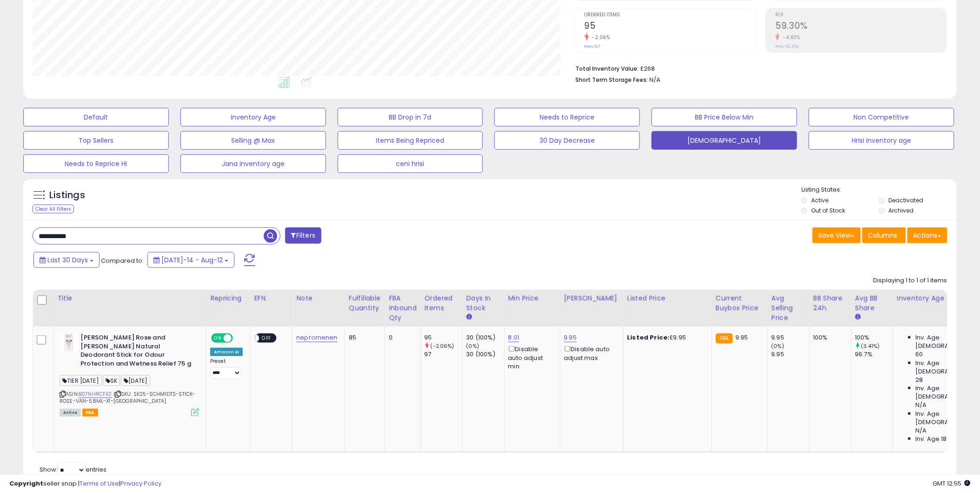 The width and height of the screenshot is (980, 493). What do you see at coordinates (253, 117) in the screenshot?
I see `button: Inventory Age` at bounding box center [253, 117].